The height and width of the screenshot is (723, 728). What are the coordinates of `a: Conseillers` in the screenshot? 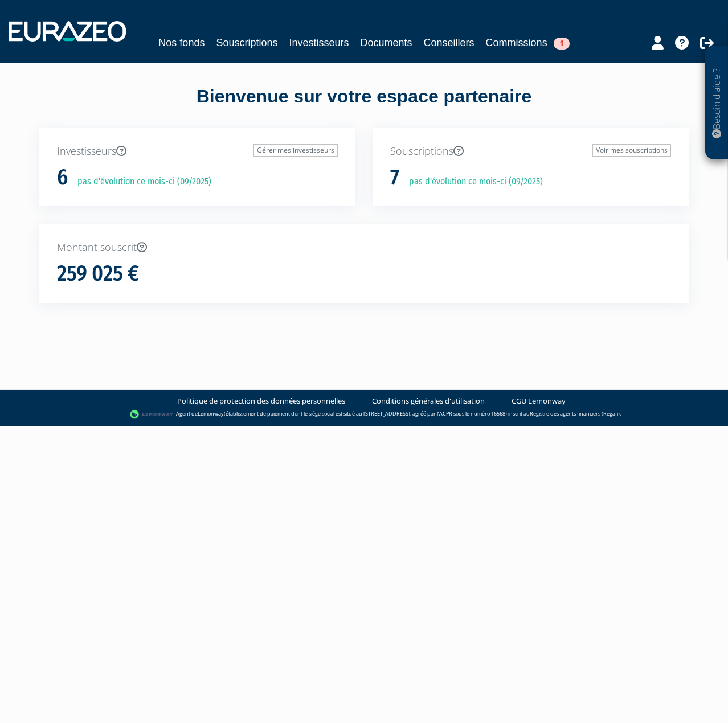 It's located at (449, 43).